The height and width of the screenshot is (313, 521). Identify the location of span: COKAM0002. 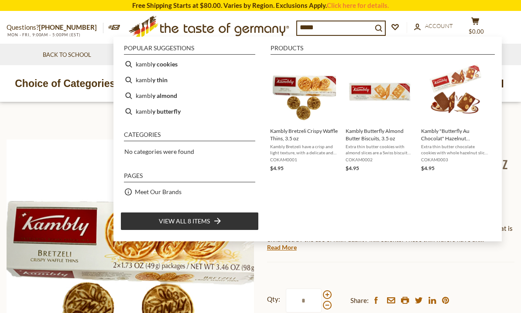
(380, 159).